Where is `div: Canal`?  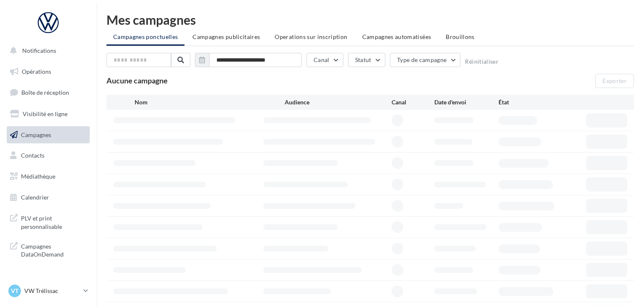
div: Canal is located at coordinates (413, 102).